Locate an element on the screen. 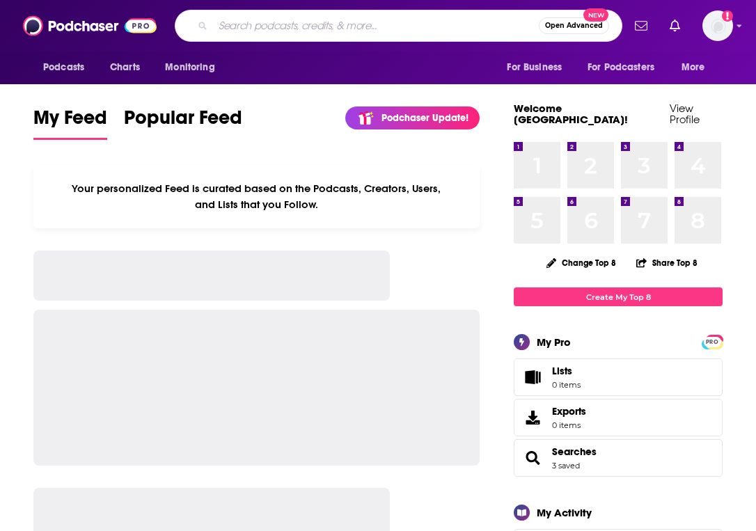 The height and width of the screenshot is (531, 756). a: View Profile is located at coordinates (684, 113).